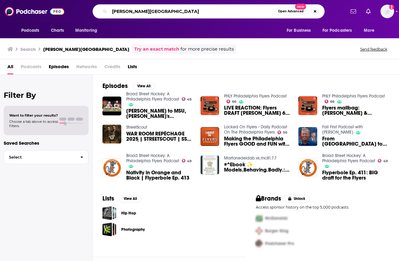 The image size is (399, 261). What do you see at coordinates (129, 86) in the screenshot?
I see `a: EpisodesView All` at bounding box center [129, 86].